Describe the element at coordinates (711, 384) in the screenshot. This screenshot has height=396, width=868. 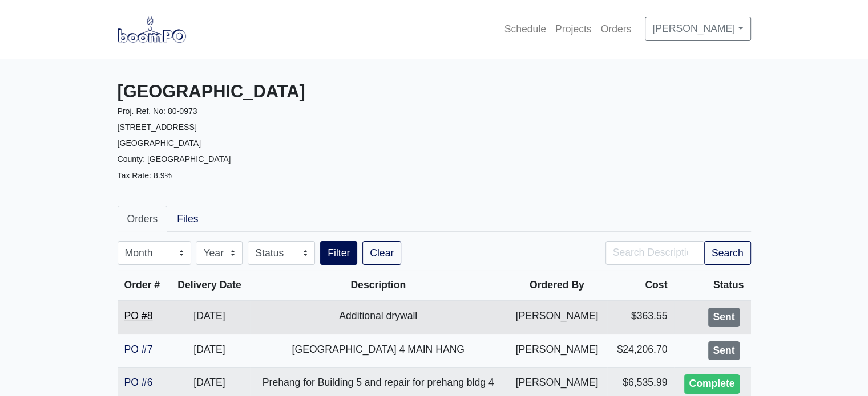
I see `div: Complete` at that location.